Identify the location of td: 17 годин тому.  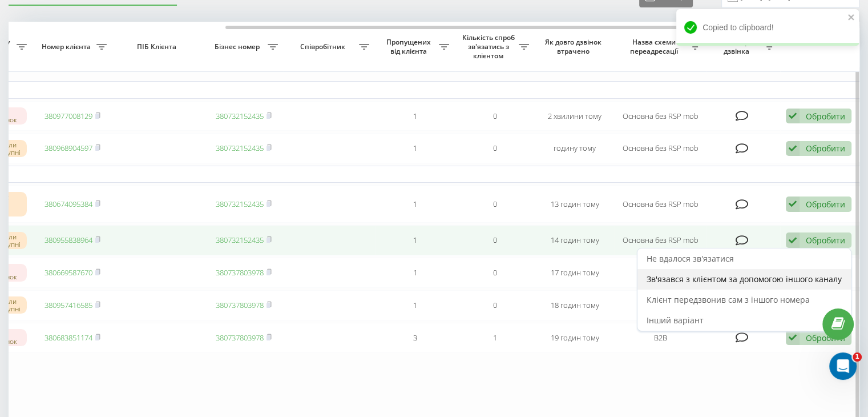
(575, 272).